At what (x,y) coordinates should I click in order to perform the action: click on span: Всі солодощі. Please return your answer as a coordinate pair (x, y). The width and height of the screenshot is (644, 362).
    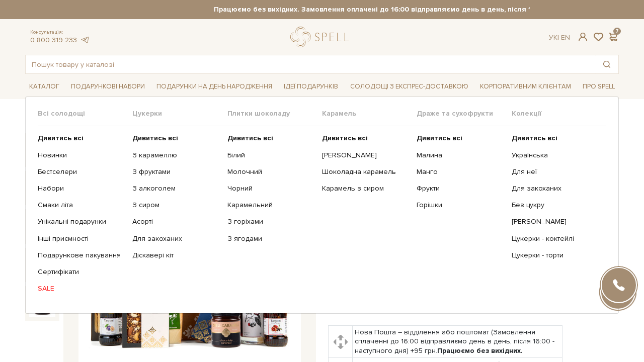
    Looking at the image, I should click on (85, 113).